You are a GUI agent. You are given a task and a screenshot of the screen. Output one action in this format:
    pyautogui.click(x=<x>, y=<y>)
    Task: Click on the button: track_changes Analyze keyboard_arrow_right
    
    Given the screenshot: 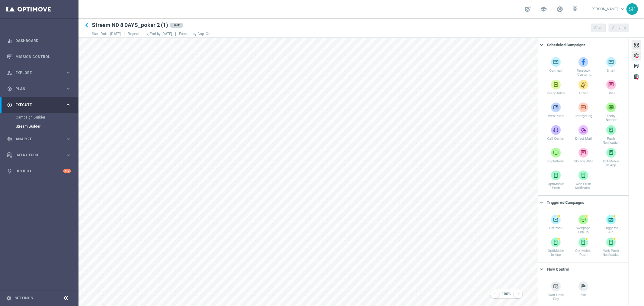 What is the action you would take?
    pyautogui.click(x=39, y=139)
    